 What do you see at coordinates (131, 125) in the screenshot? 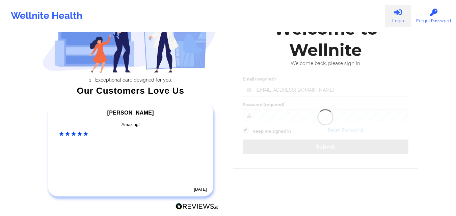
I see `div: Amazing!` at bounding box center [131, 125].